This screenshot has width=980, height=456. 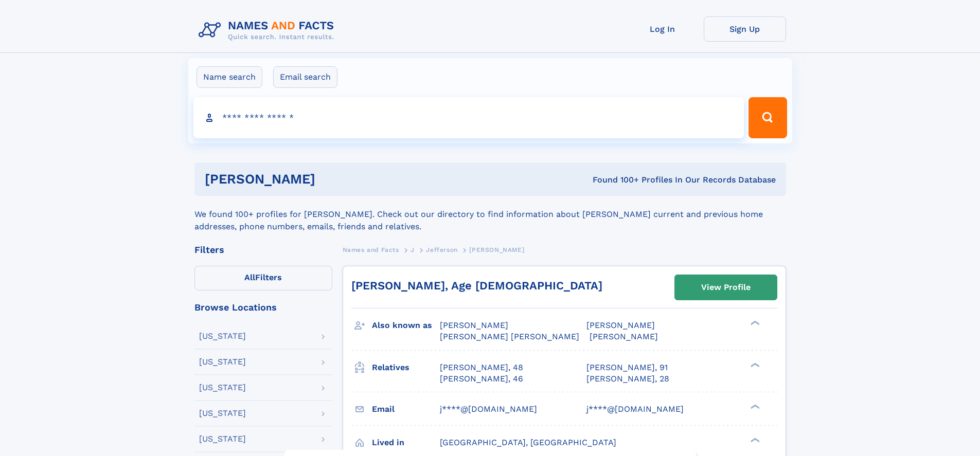 What do you see at coordinates (745, 29) in the screenshot?
I see `a: Sign Up` at bounding box center [745, 29].